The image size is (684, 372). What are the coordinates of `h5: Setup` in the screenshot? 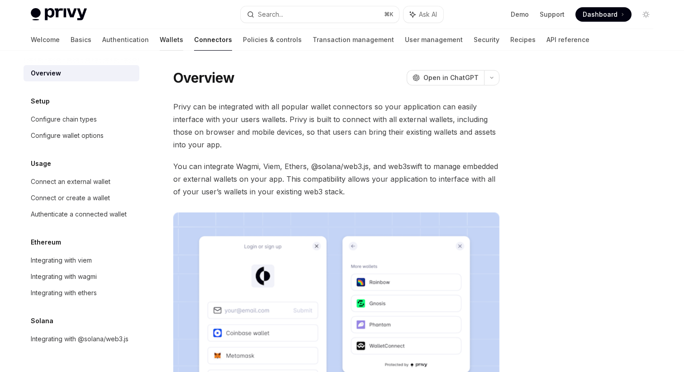 It's located at (40, 101).